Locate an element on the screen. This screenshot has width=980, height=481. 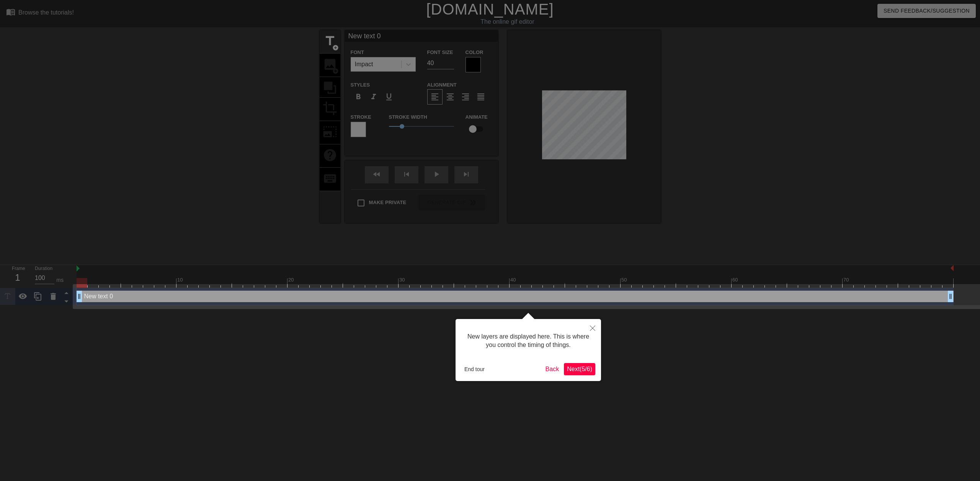
button: Next is located at coordinates (580, 369).